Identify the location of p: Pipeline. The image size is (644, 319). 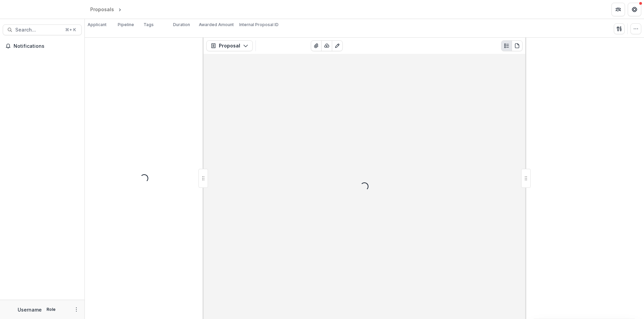
(126, 25).